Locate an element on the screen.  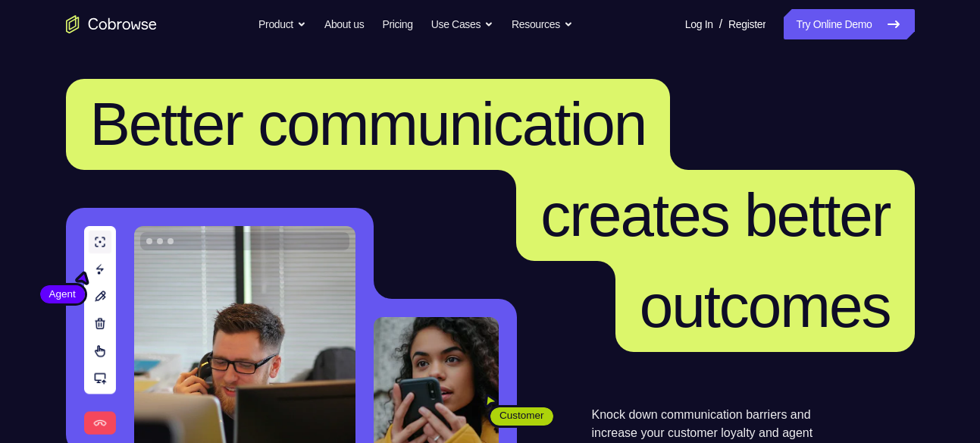
span: creates better is located at coordinates (715, 214).